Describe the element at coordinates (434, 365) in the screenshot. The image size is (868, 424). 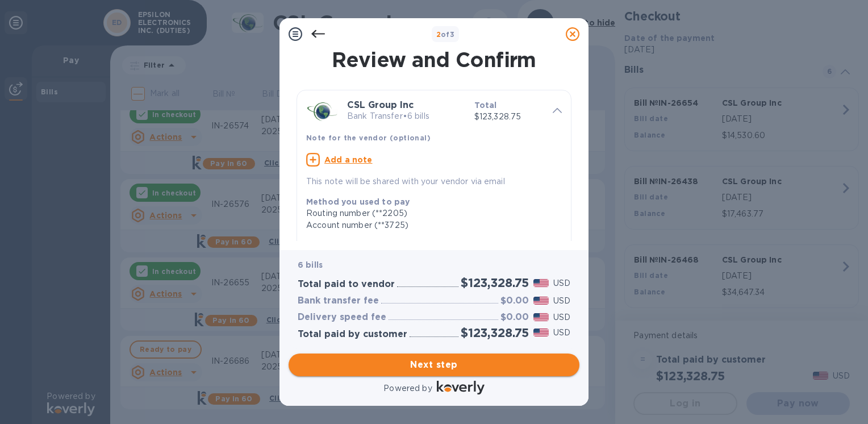
I see `button: Next step` at that location.